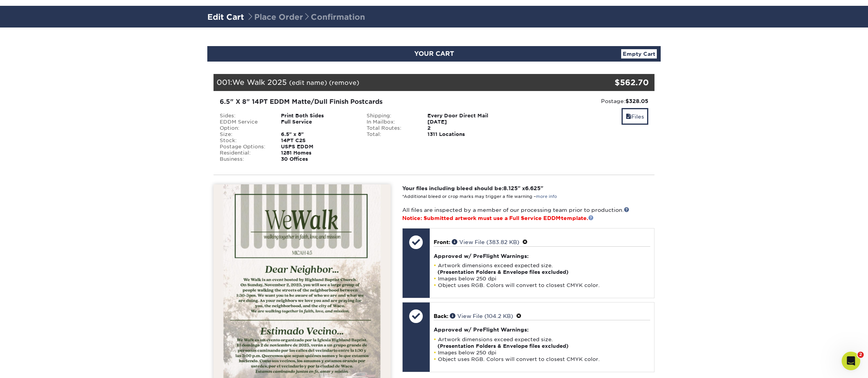  Describe the element at coordinates (318, 147) in the screenshot. I see `div: USPS EDDM` at that location.